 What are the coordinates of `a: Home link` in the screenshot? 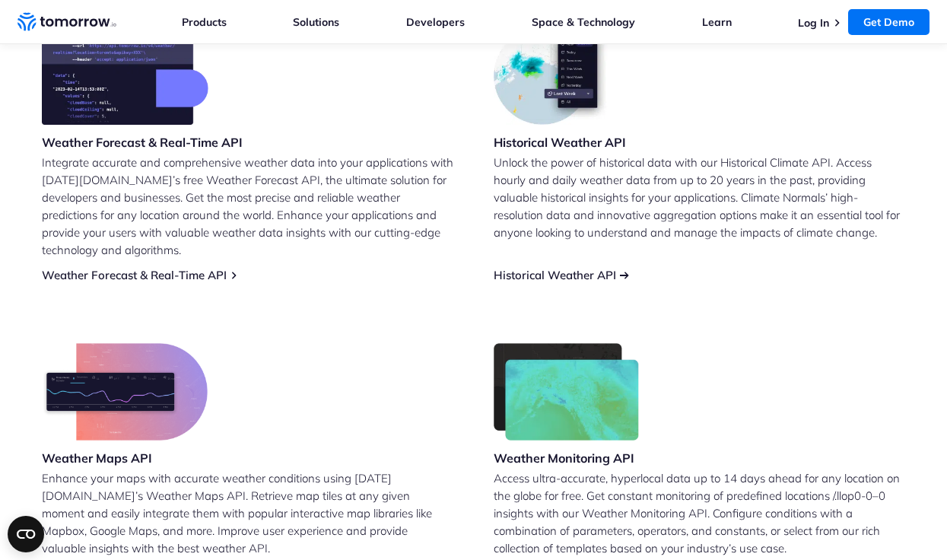 It's located at (67, 22).